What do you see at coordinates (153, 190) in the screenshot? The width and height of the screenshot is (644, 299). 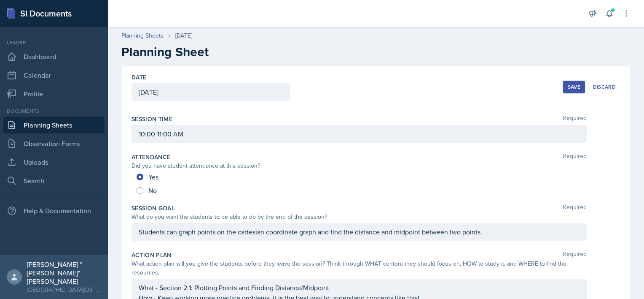 I see `span: No` at bounding box center [153, 190].